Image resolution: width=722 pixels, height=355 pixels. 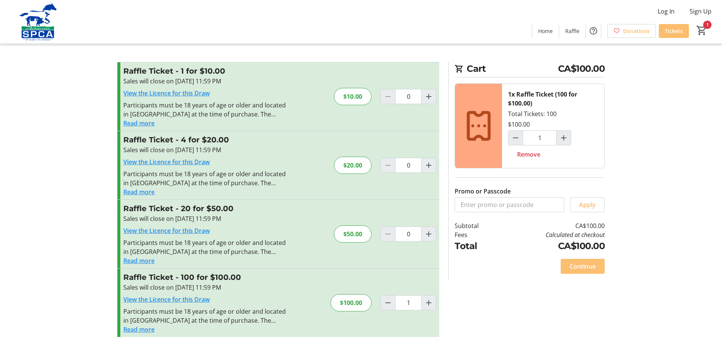 I want to click on span: Continue, so click(x=583, y=267).